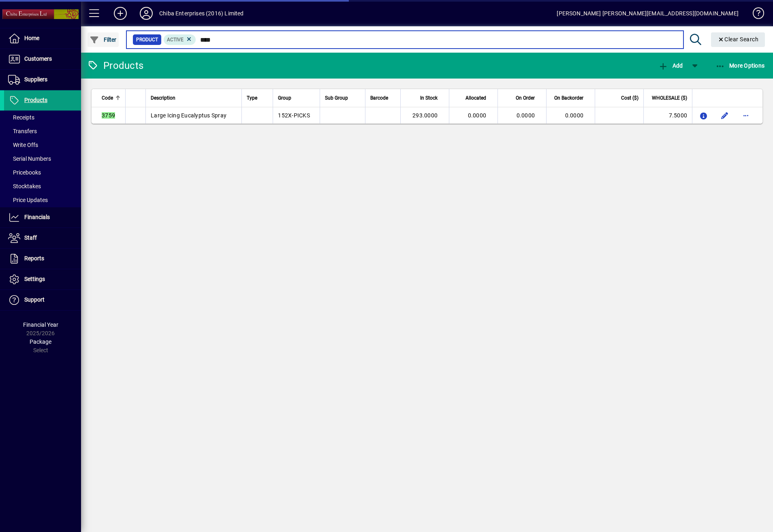  Describe the element at coordinates (41, 325) in the screenshot. I see `span: Financial Year` at that location.